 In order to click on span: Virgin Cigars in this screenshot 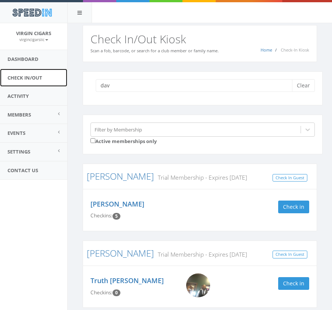, I will do `click(34, 33)`.